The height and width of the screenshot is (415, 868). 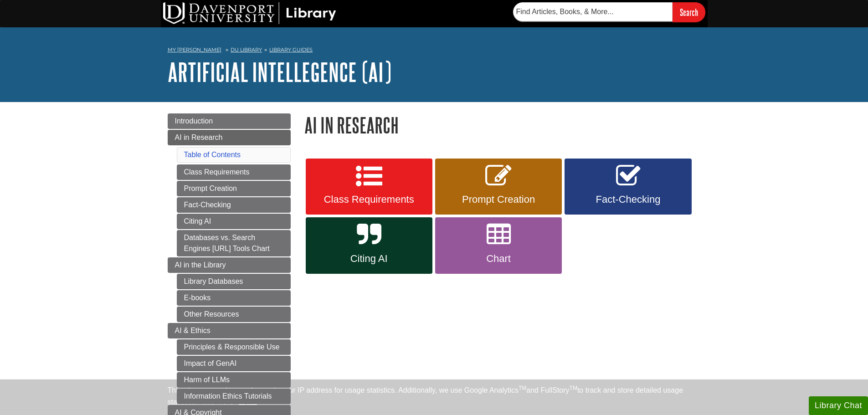 I want to click on a: Artificial Intellegence (AI), so click(x=280, y=72).